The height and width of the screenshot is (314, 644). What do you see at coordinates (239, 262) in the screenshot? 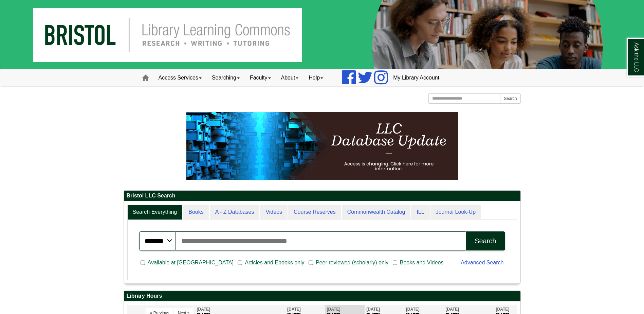
I see `input: Articles and Ebooks only` at bounding box center [239, 262].